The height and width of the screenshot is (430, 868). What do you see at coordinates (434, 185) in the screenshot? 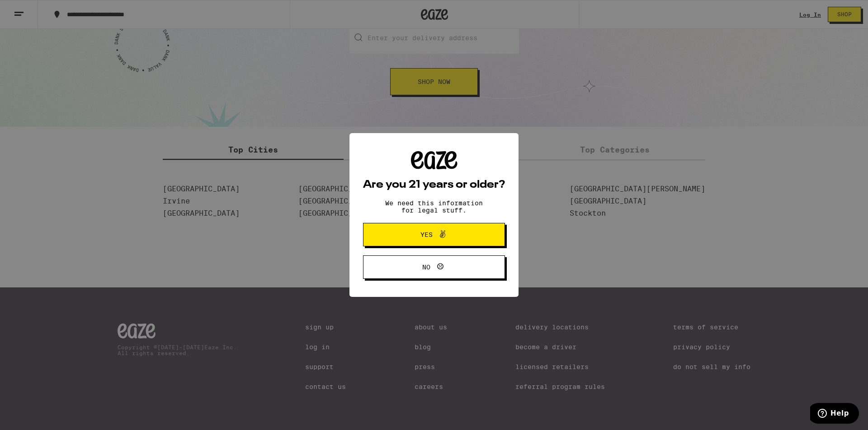
I see `h2: Are you 21 years or older?` at bounding box center [434, 185].